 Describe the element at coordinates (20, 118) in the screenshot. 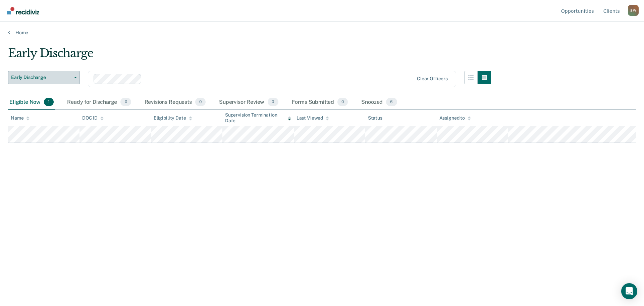

I see `div: Name` at that location.